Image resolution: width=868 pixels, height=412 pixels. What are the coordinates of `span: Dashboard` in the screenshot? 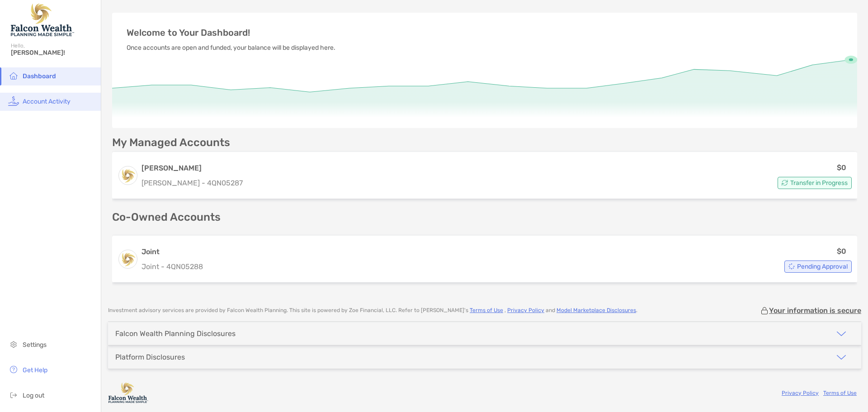 It's located at (39, 76).